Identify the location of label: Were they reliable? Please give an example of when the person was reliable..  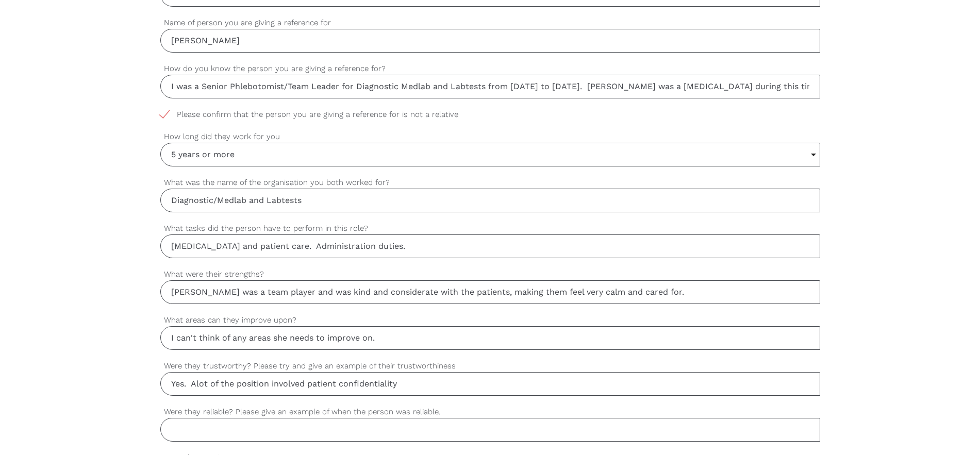
(490, 412).